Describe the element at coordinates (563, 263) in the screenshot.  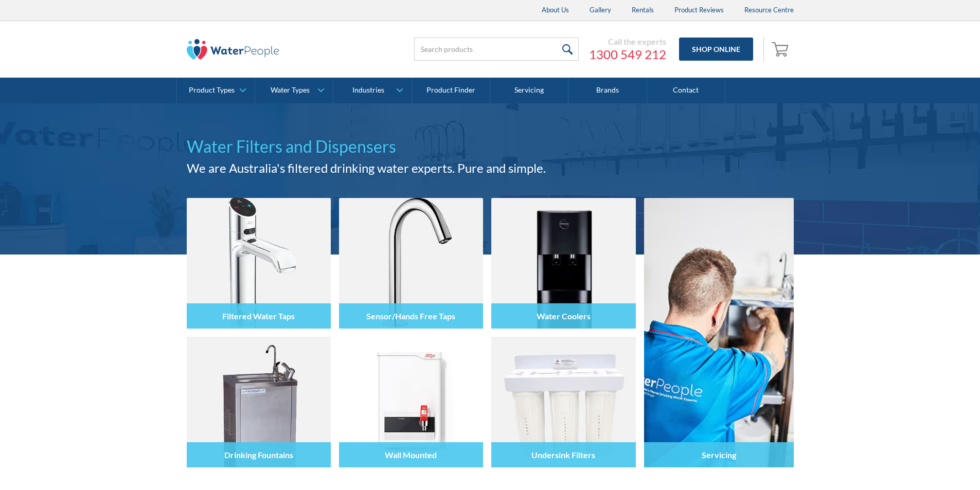
I see `a: Water Coolers` at that location.